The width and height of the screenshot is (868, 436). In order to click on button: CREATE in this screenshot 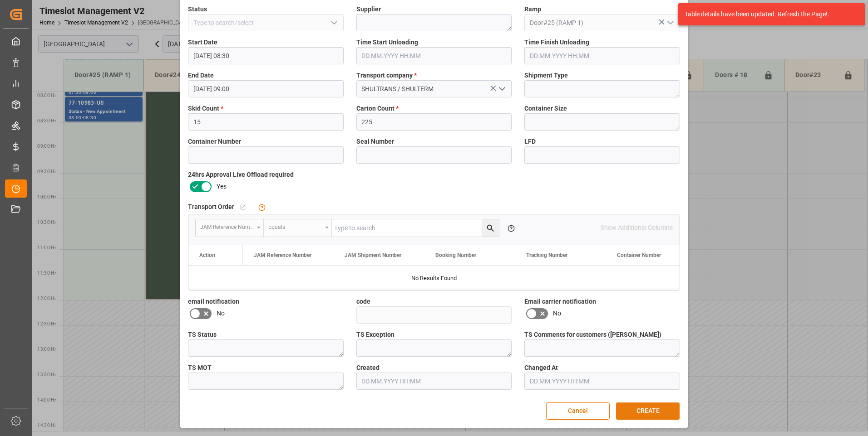, I will do `click(648, 411)`.